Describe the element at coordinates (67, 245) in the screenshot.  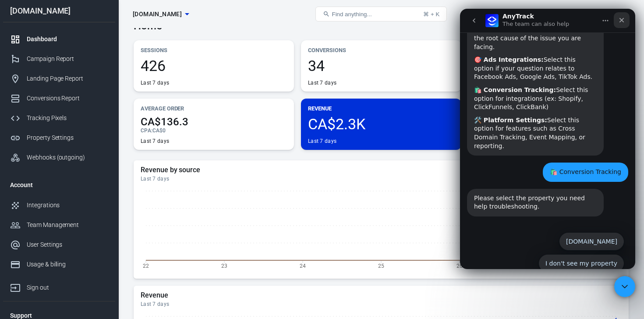
I see `div: User Settings` at that location.